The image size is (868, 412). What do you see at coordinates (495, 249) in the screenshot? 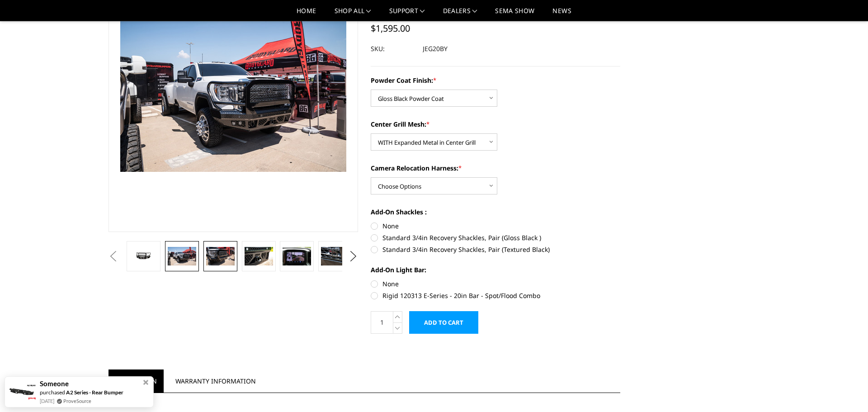
I see `label: Standard 3/4in Recovery Shackles, Pair (Textured Black)` at bounding box center [495, 249].